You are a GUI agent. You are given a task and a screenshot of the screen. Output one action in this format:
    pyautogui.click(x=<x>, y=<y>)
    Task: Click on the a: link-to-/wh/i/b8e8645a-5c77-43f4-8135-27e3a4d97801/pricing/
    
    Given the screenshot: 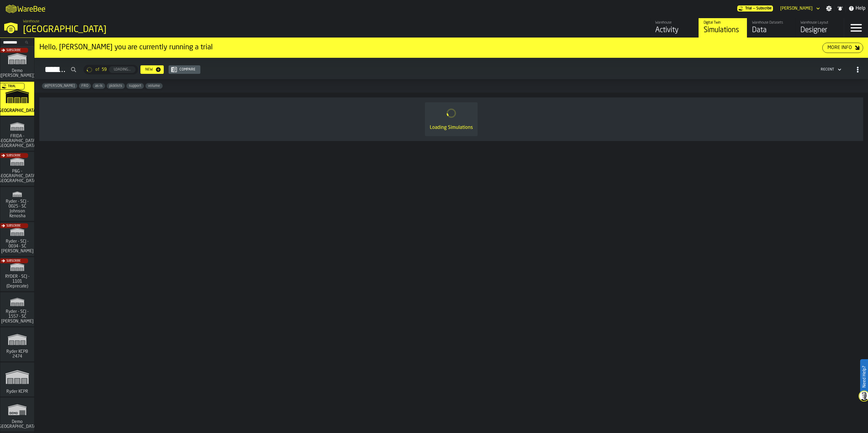 What is the action you would take?
    pyautogui.click(x=756, y=8)
    